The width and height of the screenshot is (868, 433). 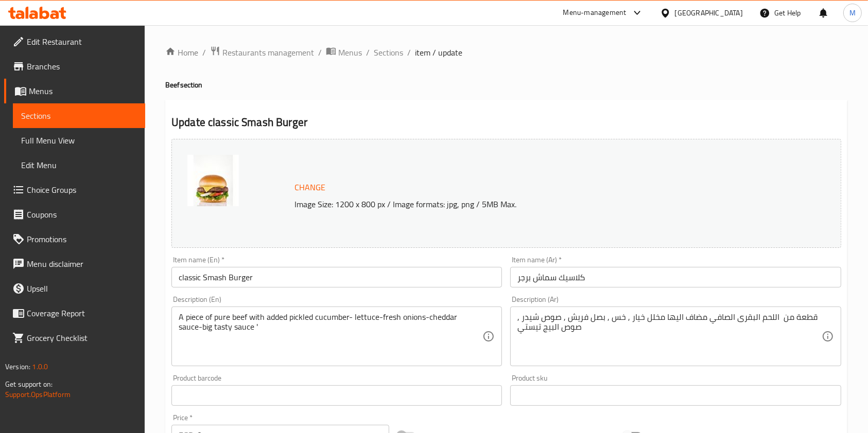 I want to click on span: Upsell, so click(x=82, y=289).